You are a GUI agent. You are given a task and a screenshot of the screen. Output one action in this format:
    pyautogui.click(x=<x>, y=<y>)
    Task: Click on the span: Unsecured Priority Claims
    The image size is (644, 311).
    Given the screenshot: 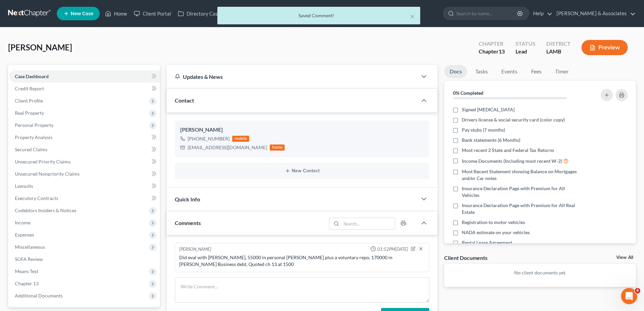 What is the action you would take?
    pyautogui.click(x=43, y=161)
    